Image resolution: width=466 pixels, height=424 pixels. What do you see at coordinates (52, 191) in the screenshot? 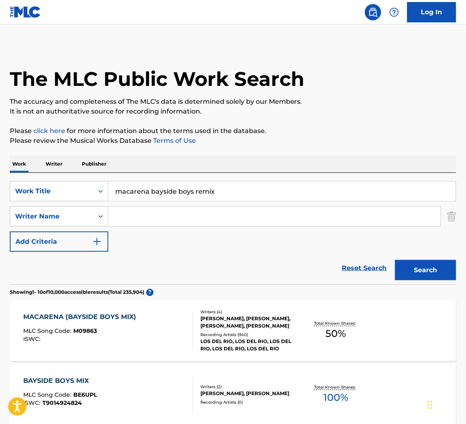
I see `div: Work Title` at bounding box center [52, 191].